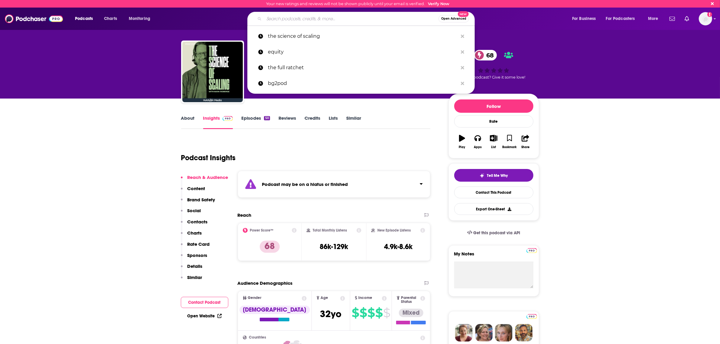 This screenshot has width=720, height=344. Describe the element at coordinates (365, 298) in the screenshot. I see `span: Income` at that location.